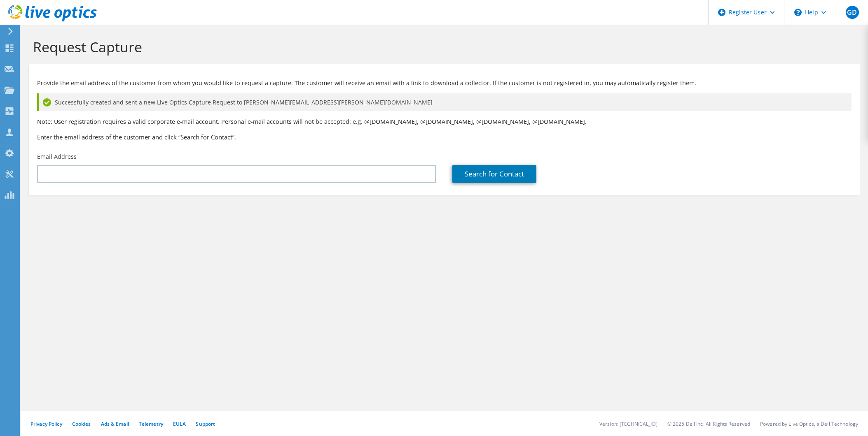  I want to click on a: Cookies, so click(82, 424).